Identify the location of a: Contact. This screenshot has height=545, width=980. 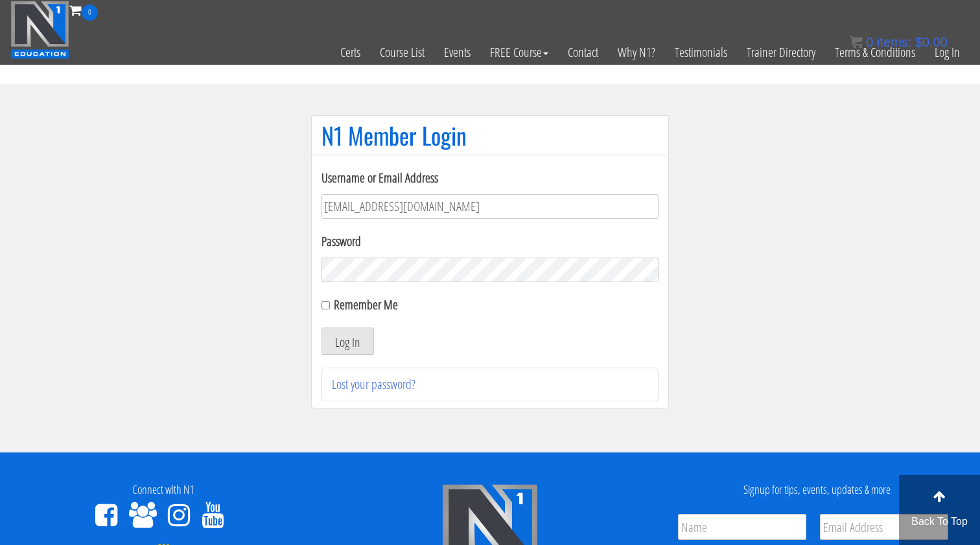
(583, 52).